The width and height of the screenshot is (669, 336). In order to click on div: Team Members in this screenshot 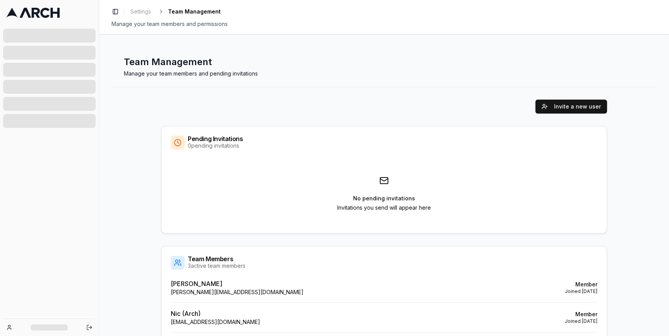, I will do `click(217, 259)`.